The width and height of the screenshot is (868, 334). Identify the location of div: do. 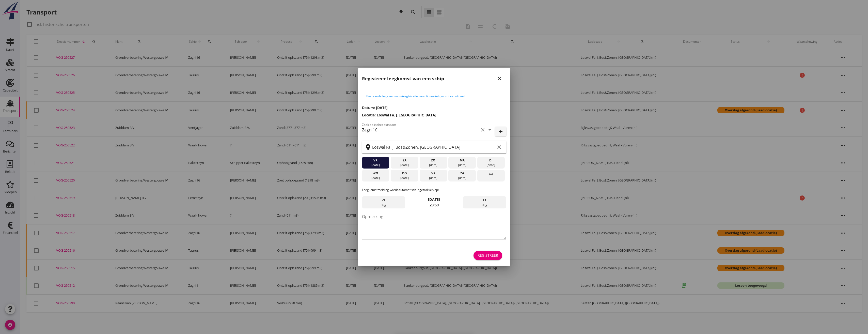
(404, 173).